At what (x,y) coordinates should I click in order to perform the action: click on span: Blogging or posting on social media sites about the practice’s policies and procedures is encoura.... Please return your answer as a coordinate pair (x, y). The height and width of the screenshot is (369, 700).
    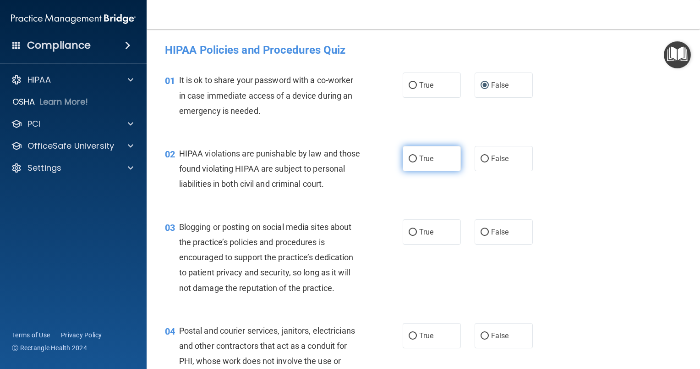
    Looking at the image, I should click on (266, 257).